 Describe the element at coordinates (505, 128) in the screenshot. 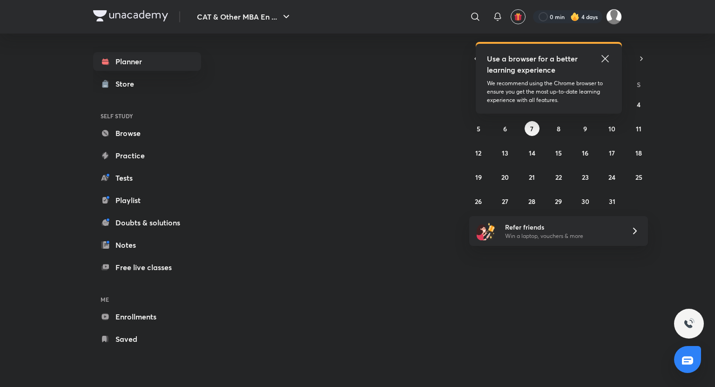

I see `abbr: October 6, 2025` at that location.